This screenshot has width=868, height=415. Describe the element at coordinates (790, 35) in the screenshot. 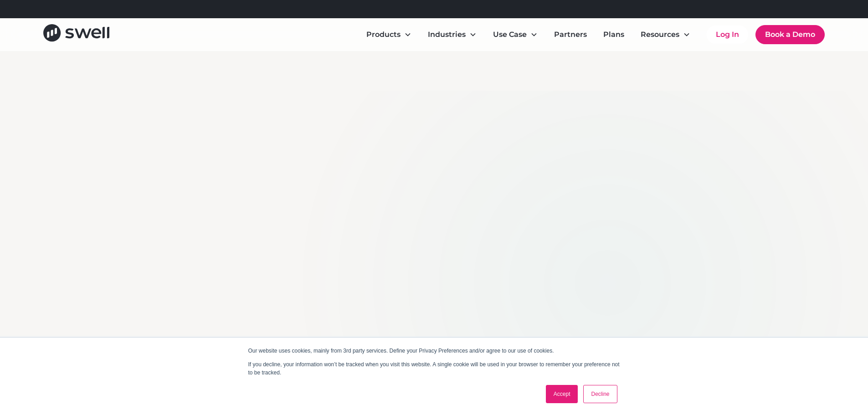

I see `a: Book a Demo` at that location.